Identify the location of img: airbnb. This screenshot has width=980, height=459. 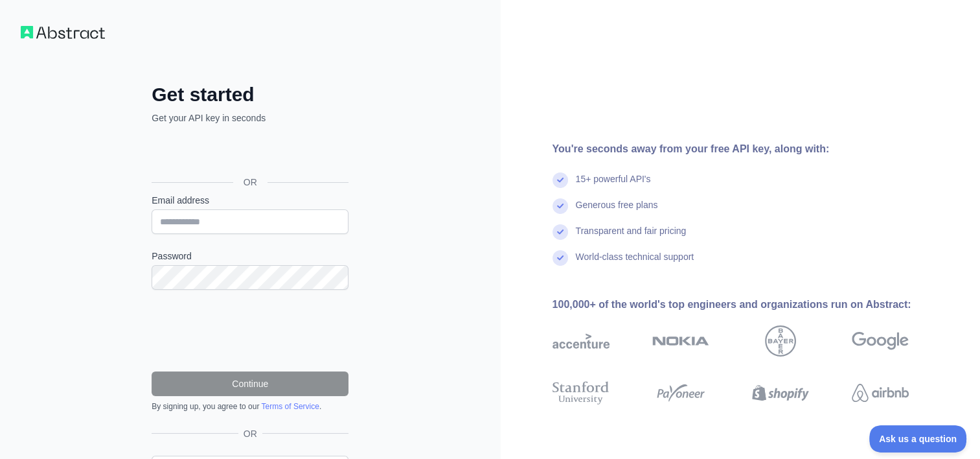
(880, 393).